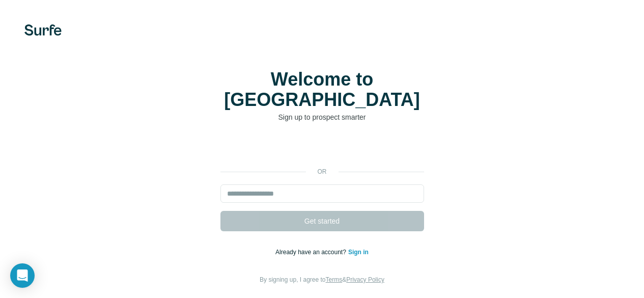 Image resolution: width=644 pixels, height=298 pixels. I want to click on p: Sign up to prospect smarter, so click(322, 117).